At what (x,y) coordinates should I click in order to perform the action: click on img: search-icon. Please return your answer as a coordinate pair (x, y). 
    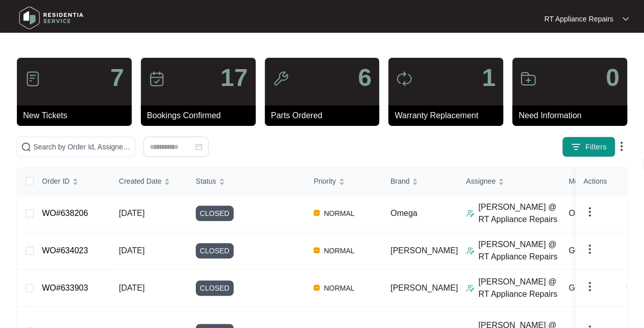
    Looking at the image, I should click on (26, 147).